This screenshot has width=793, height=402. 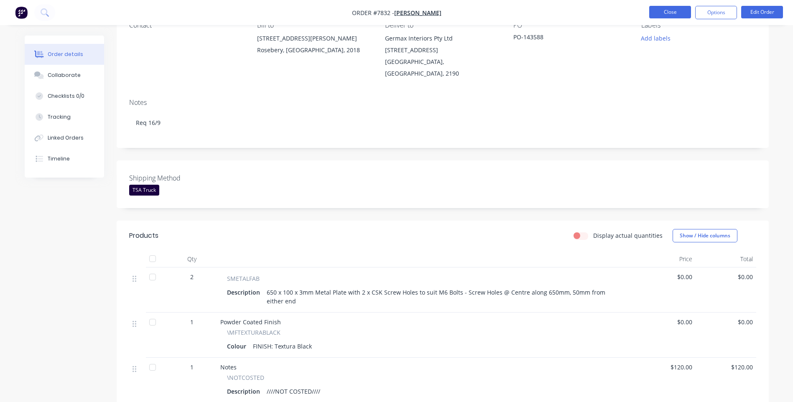 What do you see at coordinates (192, 259) in the screenshot?
I see `div: Qty` at bounding box center [192, 259].